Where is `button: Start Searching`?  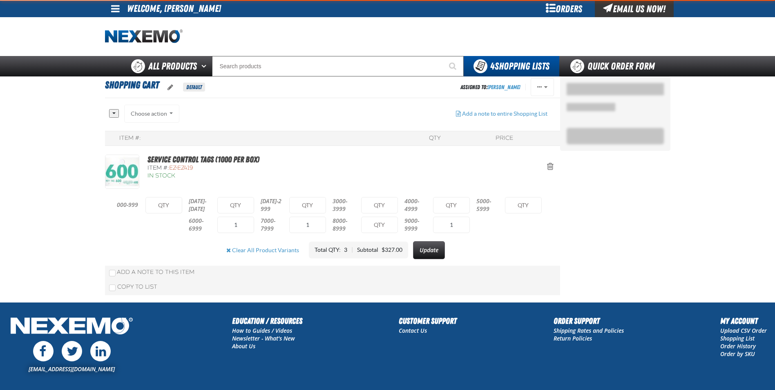
button: Start Searching is located at coordinates (454, 66).